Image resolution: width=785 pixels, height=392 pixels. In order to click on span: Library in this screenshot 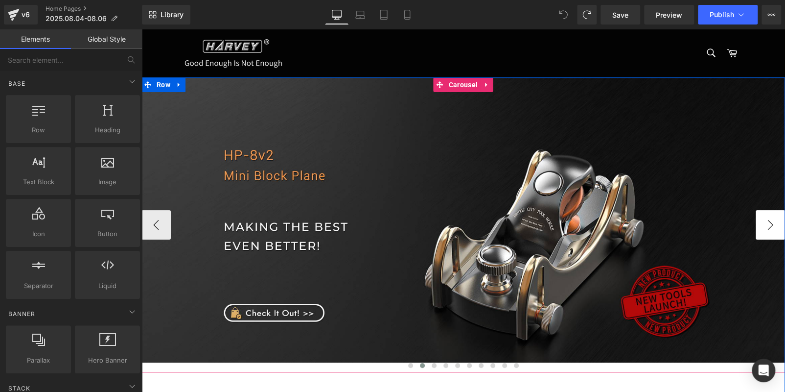, I will do `click(172, 15)`.